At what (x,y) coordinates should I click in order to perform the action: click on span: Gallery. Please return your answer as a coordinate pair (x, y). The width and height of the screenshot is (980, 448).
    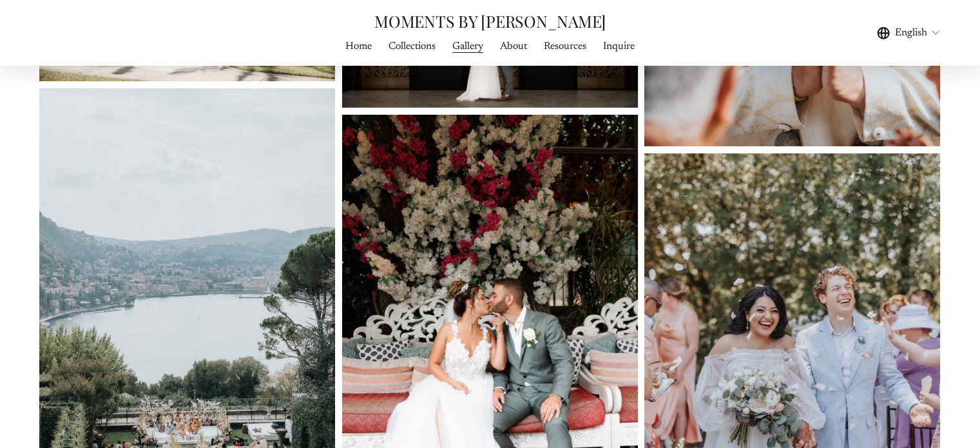
    Looking at the image, I should click on (468, 46).